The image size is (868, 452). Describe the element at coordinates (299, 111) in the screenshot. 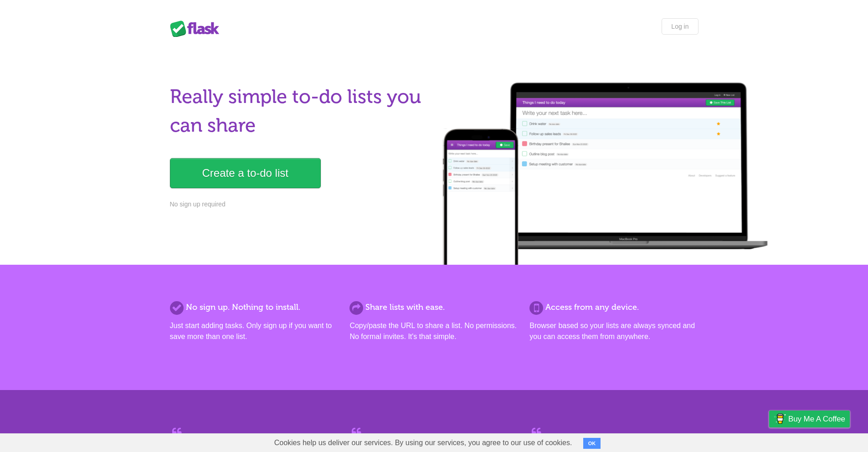

I see `h1: Really simple to-do lists you can share` at that location.